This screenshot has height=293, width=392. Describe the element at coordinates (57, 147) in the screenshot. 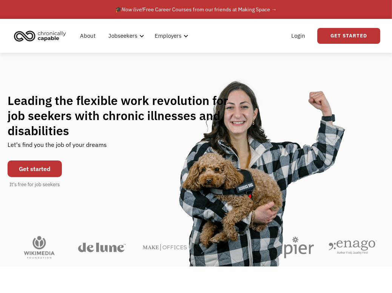

I see `div: Let's find you the job of your dreams` at that location.